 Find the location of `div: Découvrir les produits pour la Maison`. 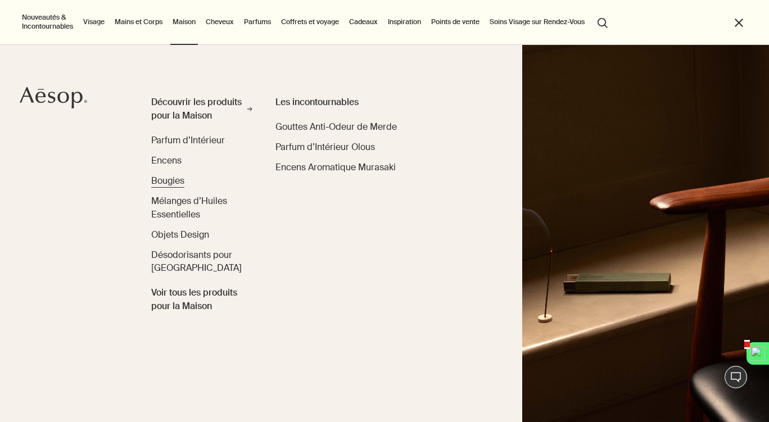

div: Découvrir les produits pour la Maison is located at coordinates (198, 109).